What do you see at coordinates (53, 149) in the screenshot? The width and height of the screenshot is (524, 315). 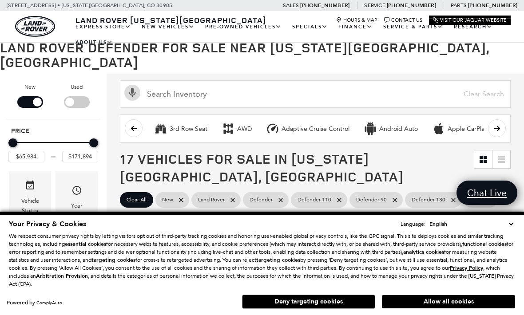 I see `div: Price` at bounding box center [53, 149].